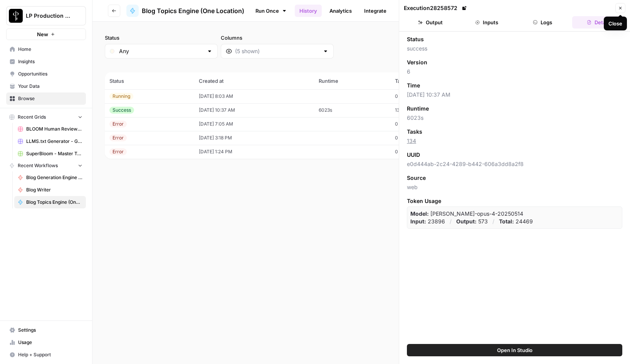  I want to click on span: Your Data, so click(50, 87).